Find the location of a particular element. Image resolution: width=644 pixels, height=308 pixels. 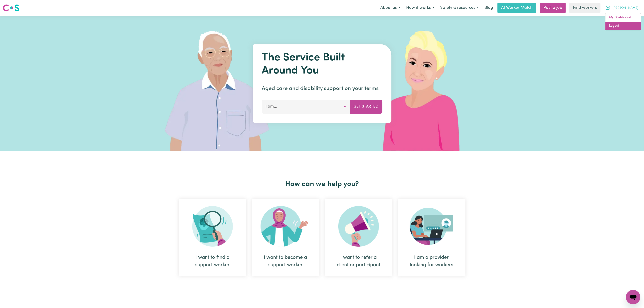

a: AI Worker Match is located at coordinates (517, 8).